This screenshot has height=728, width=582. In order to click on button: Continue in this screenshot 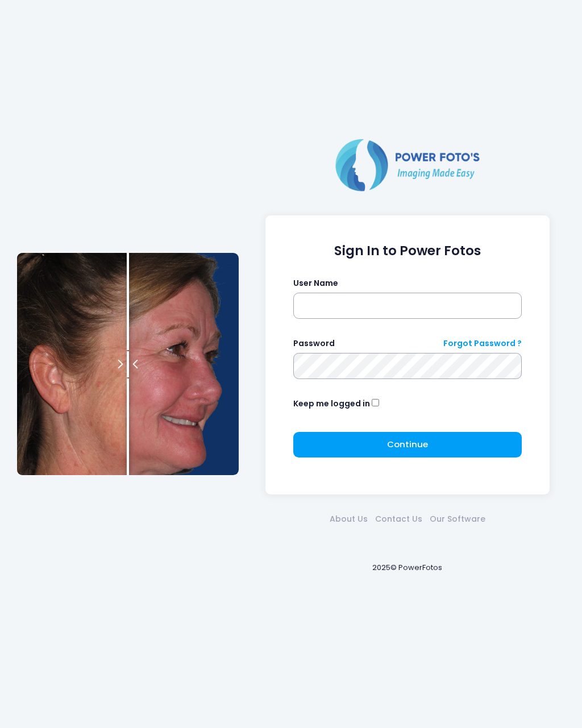, I will do `click(407, 445)`.